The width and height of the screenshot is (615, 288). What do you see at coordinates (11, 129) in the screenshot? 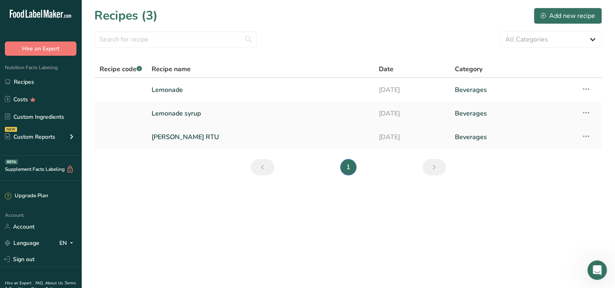
I see `div: NEW` at bounding box center [11, 129].